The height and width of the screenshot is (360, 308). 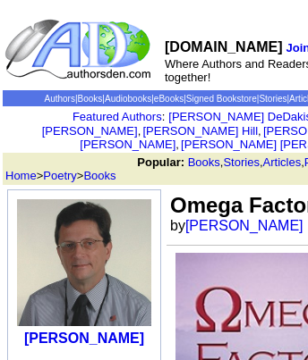 I want to click on a: Home, so click(x=21, y=175).